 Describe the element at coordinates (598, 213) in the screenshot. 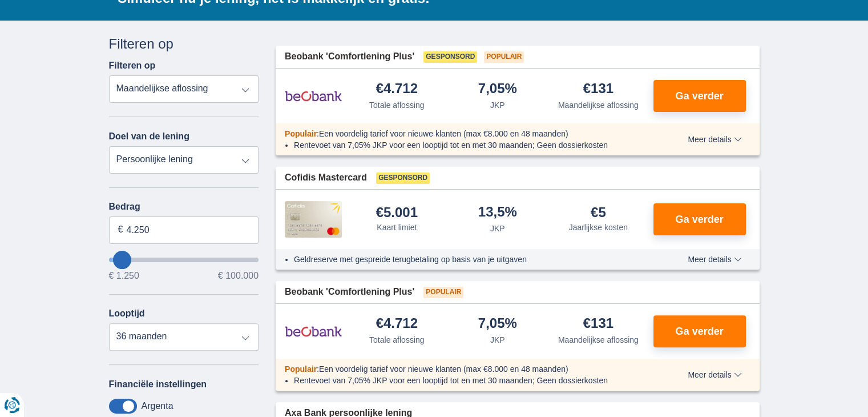

I see `div: €5` at that location.